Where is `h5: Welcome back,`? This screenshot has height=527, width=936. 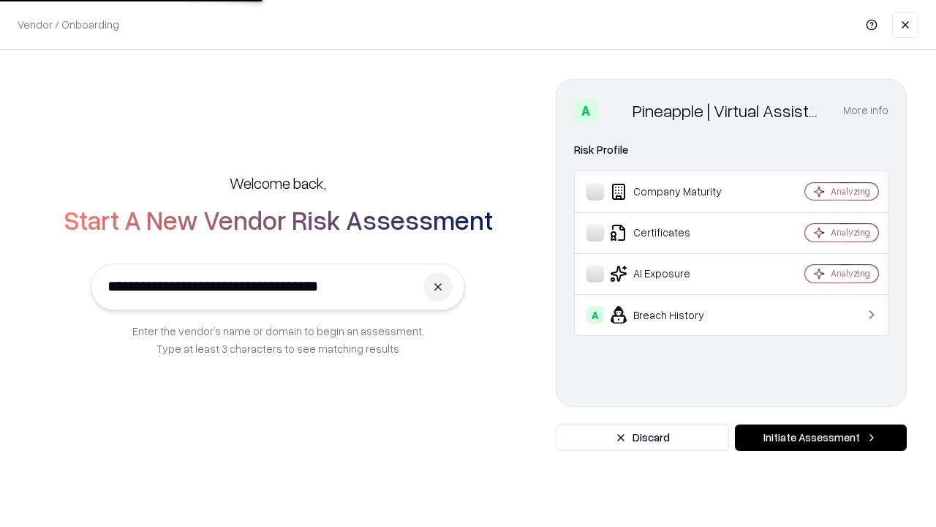 h5: Welcome back, is located at coordinates (278, 183).